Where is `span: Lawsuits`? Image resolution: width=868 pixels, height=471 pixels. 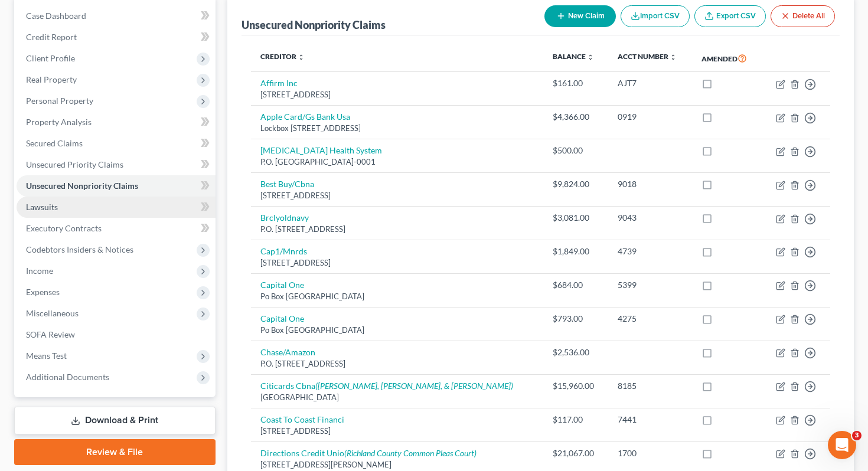 span: Lawsuits is located at coordinates (42, 207).